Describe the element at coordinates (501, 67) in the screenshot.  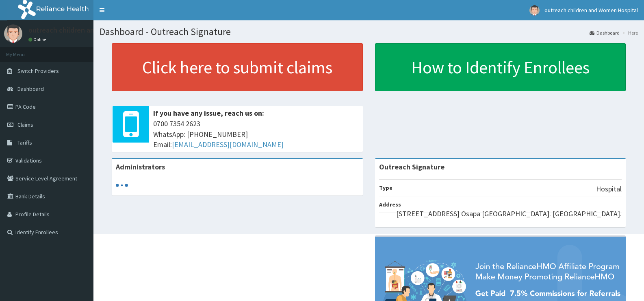
I see `a: How to Identify Enrollees` at that location.